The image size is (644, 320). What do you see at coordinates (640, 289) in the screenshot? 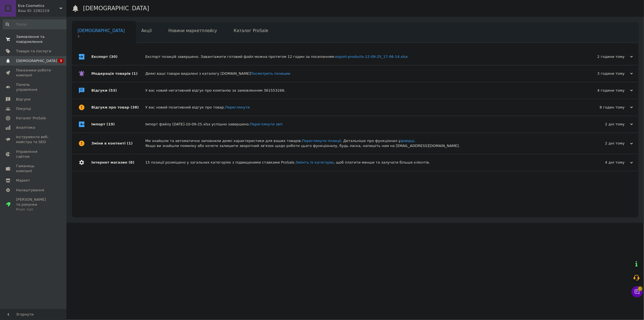
I see `span: 6` at bounding box center [640, 289].